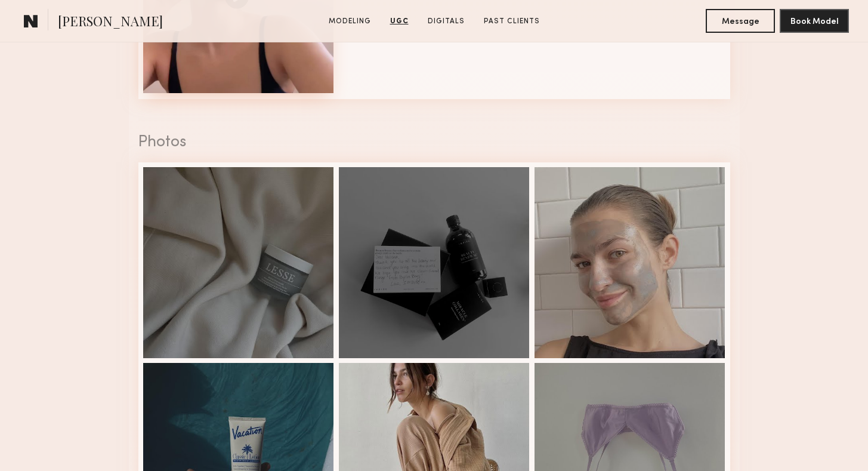  What do you see at coordinates (815, 21) in the screenshot?
I see `a: Book Model` at bounding box center [815, 21].